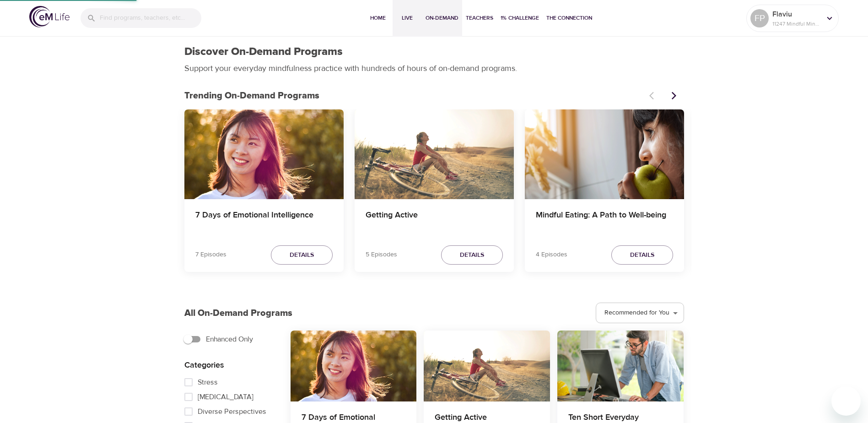 This screenshot has height=423, width=868. Describe the element at coordinates (605, 222) in the screenshot. I see `h4: Mindful Eating: A Path to Well-being` at that location.